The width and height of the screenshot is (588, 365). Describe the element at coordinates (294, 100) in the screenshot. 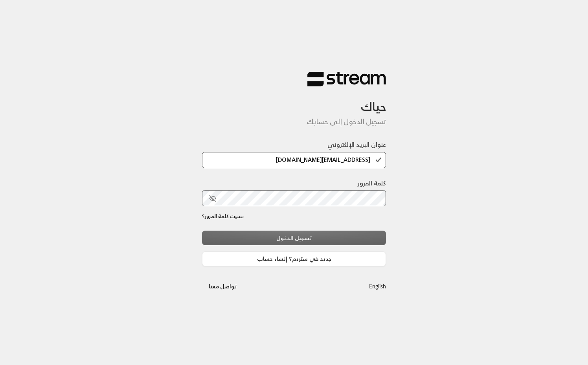

I see `h3: حياك` at that location.